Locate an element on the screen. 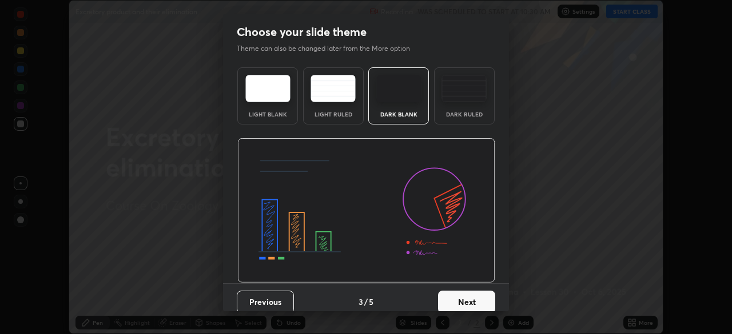 The height and width of the screenshot is (334, 732). img: darkTheme.f0cc69e5.svg is located at coordinates (398, 89).